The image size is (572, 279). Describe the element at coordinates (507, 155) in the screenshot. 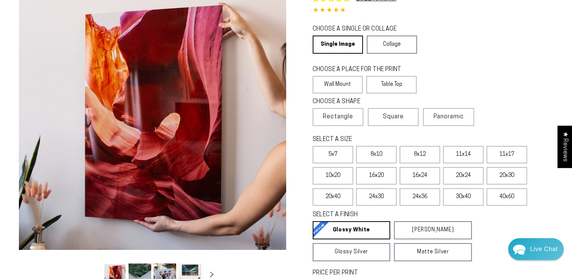

I see `label: 11x17` at that location.